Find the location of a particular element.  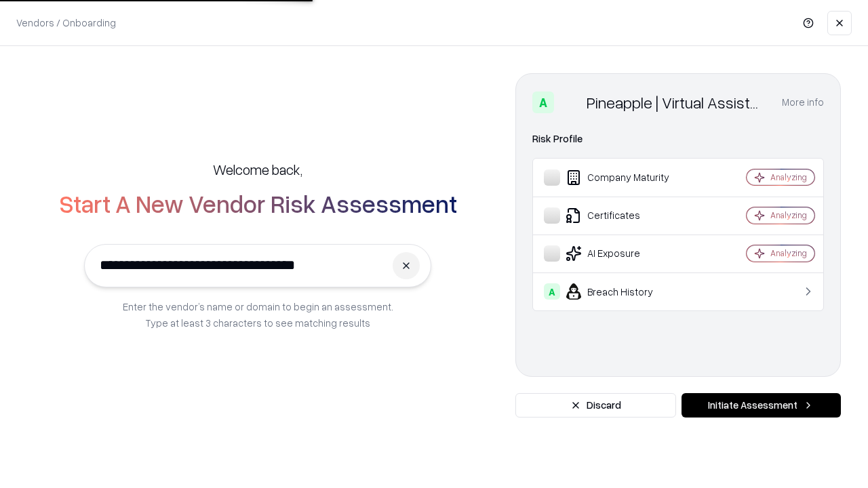

button: More info is located at coordinates (803, 102).